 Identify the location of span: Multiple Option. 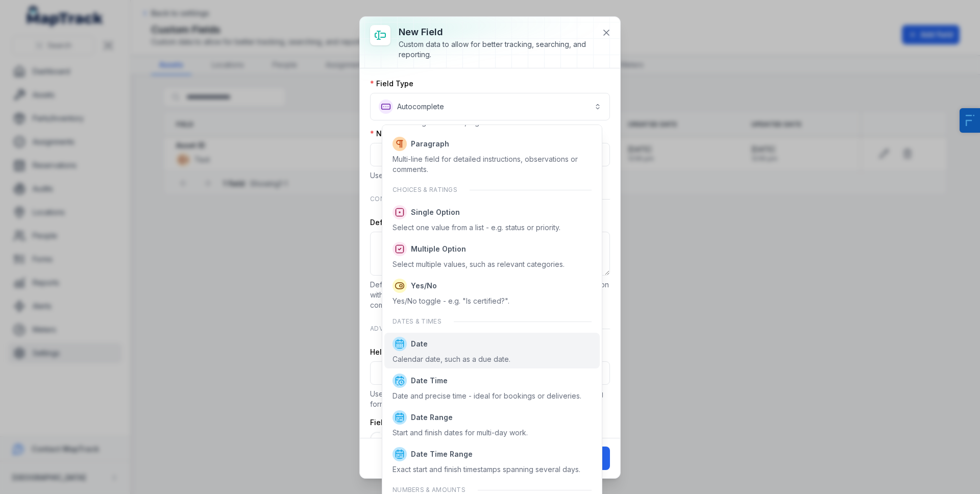
(439, 249).